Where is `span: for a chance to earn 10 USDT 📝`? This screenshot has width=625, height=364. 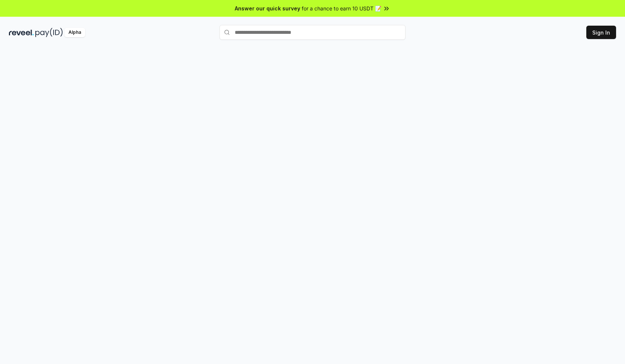 span: for a chance to earn 10 USDT 📝 is located at coordinates (342, 8).